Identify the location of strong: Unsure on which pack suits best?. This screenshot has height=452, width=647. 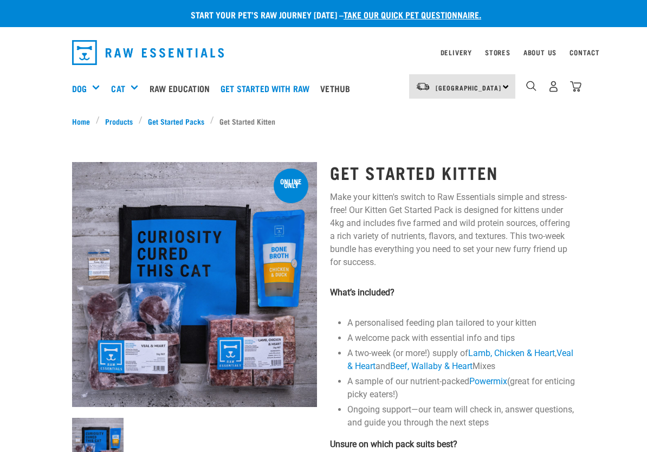
(394, 444).